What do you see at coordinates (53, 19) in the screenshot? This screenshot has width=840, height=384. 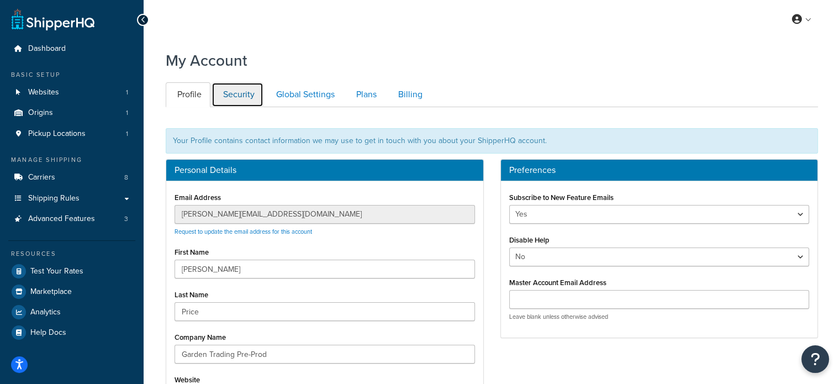 I see `a: ShipperHQ Home` at bounding box center [53, 19].